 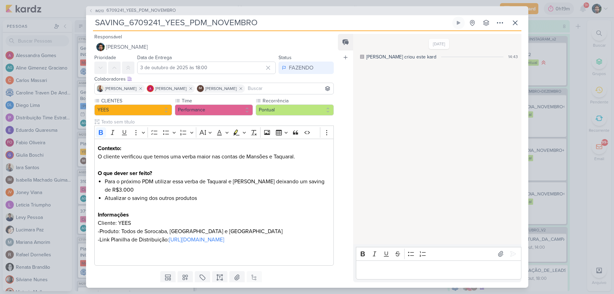 I want to click on label: Responsável, so click(x=108, y=37).